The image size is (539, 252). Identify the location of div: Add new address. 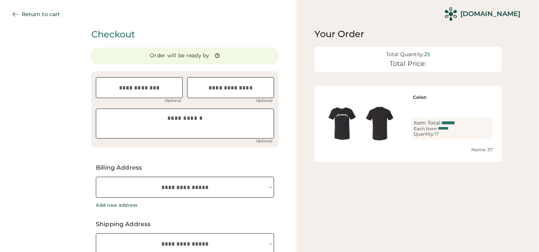
(117, 205).